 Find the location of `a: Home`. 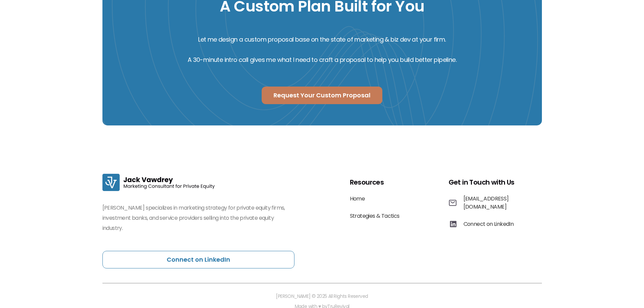

a: Home is located at coordinates (357, 199).